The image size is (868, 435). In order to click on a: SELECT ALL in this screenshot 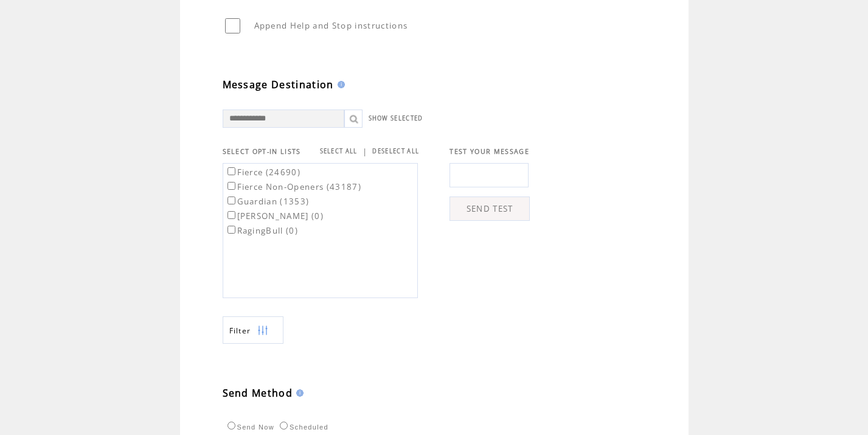, I will do `click(339, 151)`.